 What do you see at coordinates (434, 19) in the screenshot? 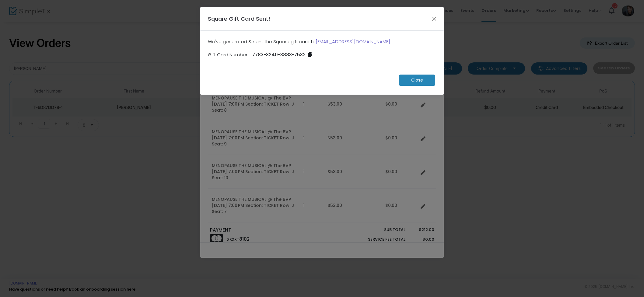
I see `button: Close` at bounding box center [434, 19].